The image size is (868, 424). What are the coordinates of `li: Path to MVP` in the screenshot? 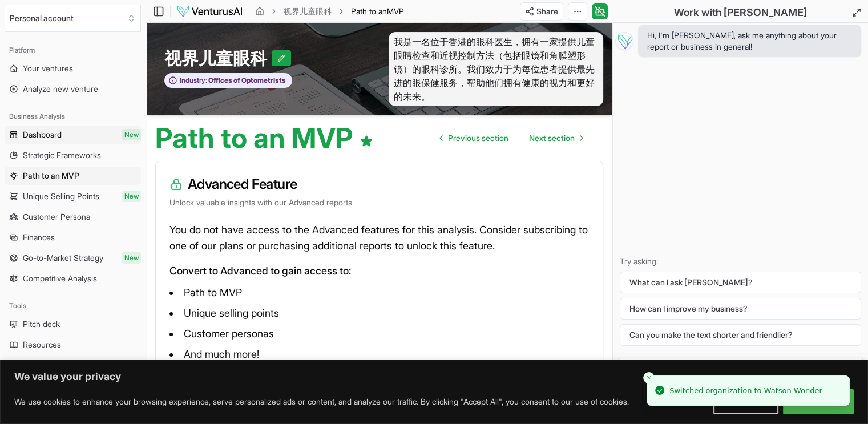 It's located at (379, 293).